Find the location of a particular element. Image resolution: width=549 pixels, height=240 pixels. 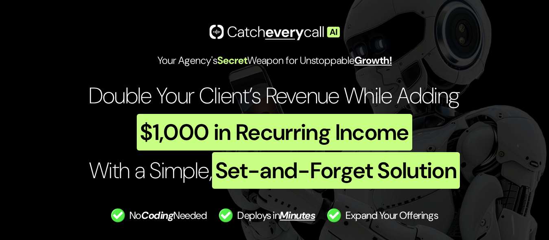

h1: Double Your Client’s Revenue While Adding With a Simple, is located at coordinates (275, 133).